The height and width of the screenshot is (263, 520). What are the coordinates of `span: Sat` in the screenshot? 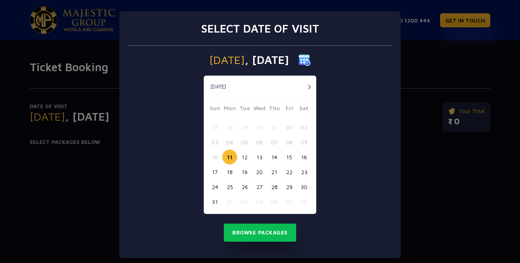 It's located at (304, 109).